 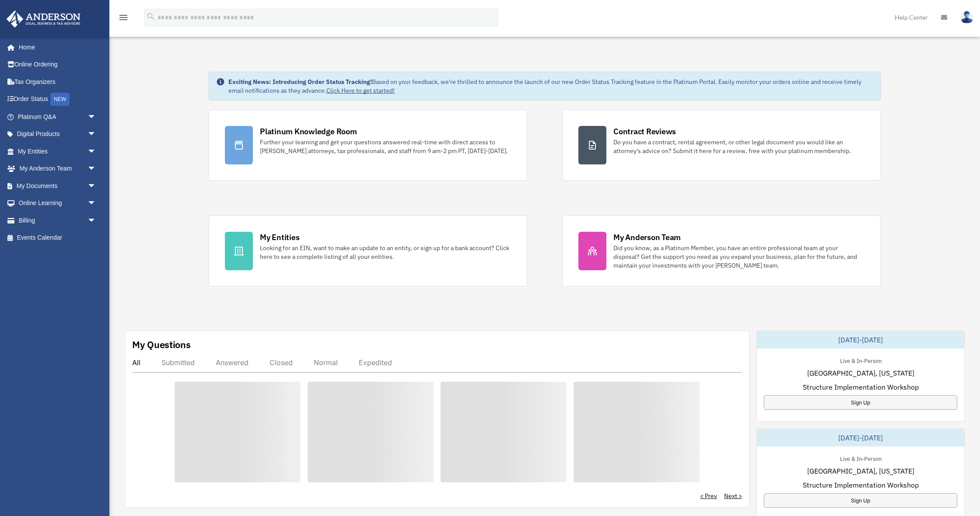 What do you see at coordinates (232, 363) in the screenshot?
I see `div: Answered` at bounding box center [232, 363].